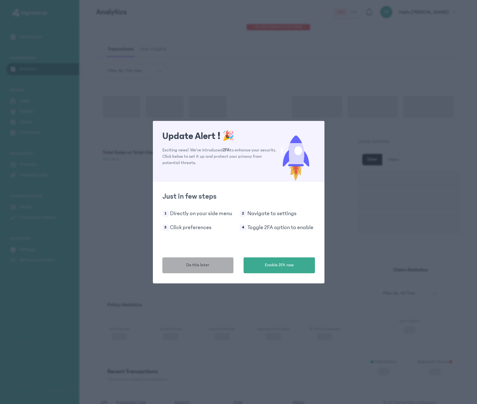  I want to click on h2: Just in few steps, so click(238, 196).